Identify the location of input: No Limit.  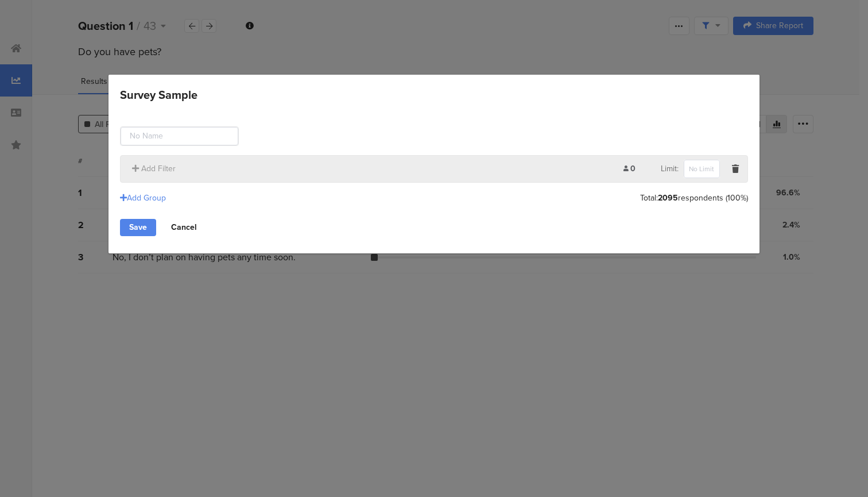
(702, 169).